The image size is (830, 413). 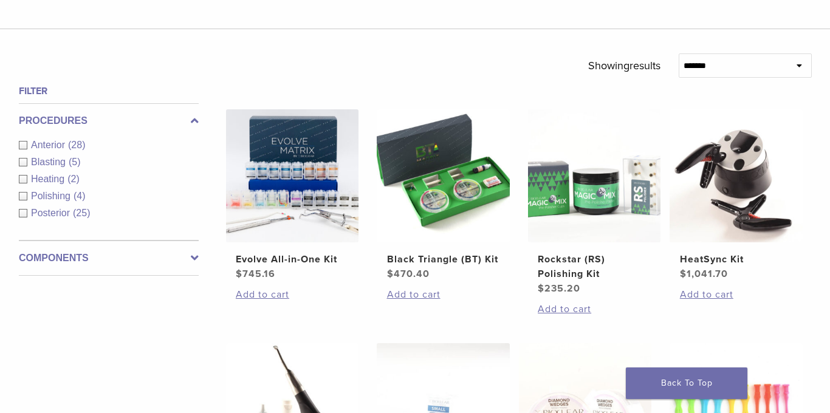 I want to click on span: Anterior, so click(x=49, y=145).